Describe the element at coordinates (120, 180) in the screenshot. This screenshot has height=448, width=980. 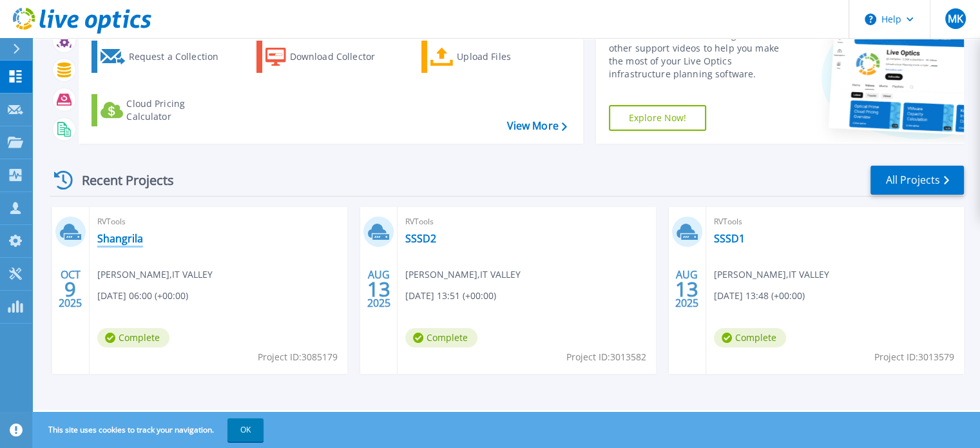
I see `div: Recent Projects` at that location.